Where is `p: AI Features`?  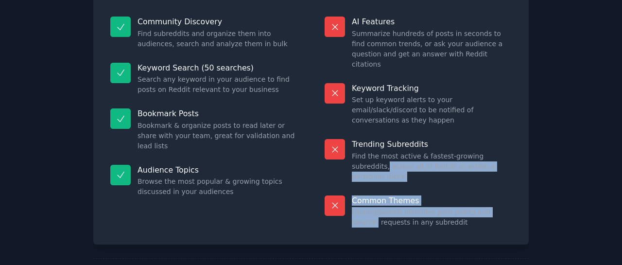 p: AI Features is located at coordinates (432, 21).